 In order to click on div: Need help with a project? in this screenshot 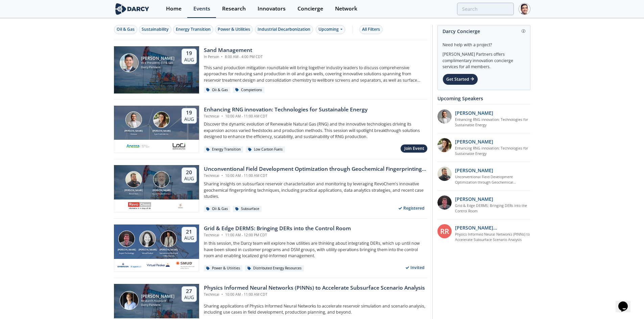, I will do `click(484, 43)`.